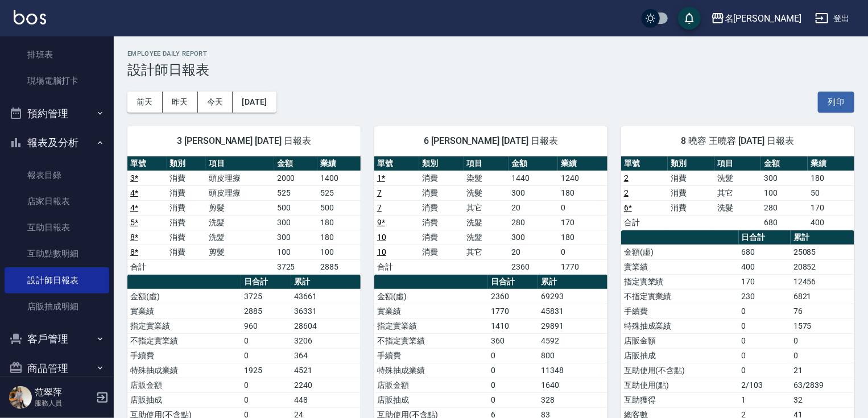 This screenshot has width=868, height=418. What do you see at coordinates (487, 208) in the screenshot?
I see `td: 其它` at bounding box center [487, 208].